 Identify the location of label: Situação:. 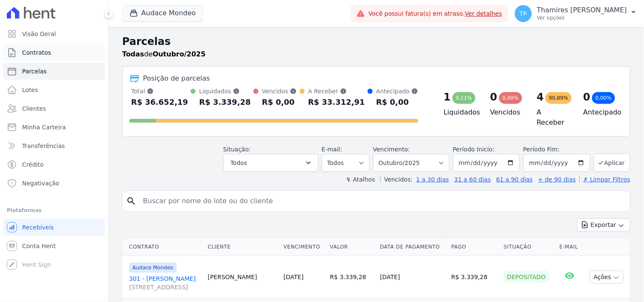
(236, 149).